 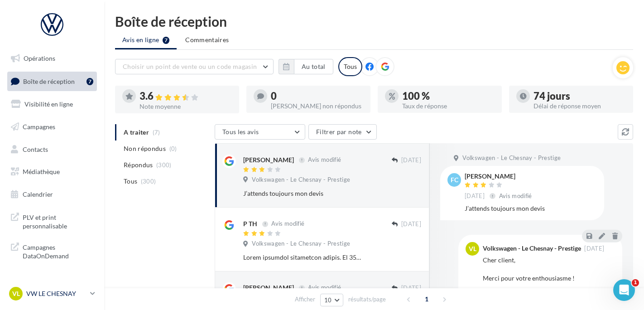 What do you see at coordinates (52, 149) in the screenshot?
I see `a: Contacts` at bounding box center [52, 149].